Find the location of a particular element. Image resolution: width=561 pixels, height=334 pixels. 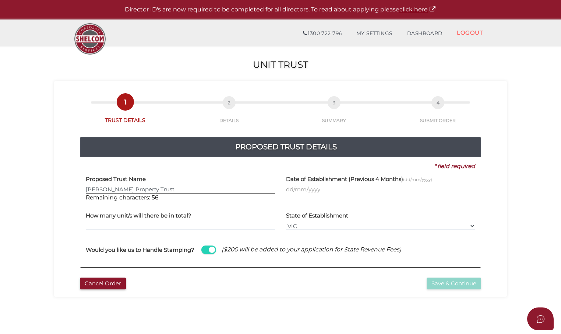

a: LOGOUT is located at coordinates (470, 32).